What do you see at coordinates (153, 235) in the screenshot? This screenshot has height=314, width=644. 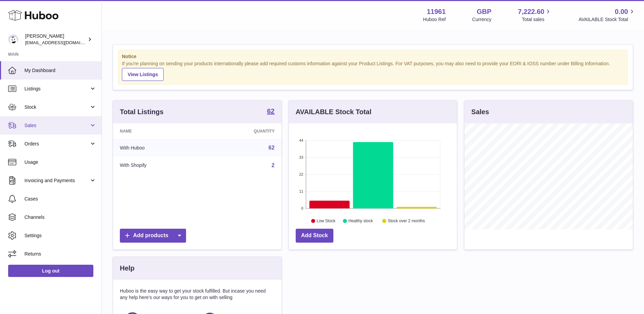 I see `a: Add products` at bounding box center [153, 235].